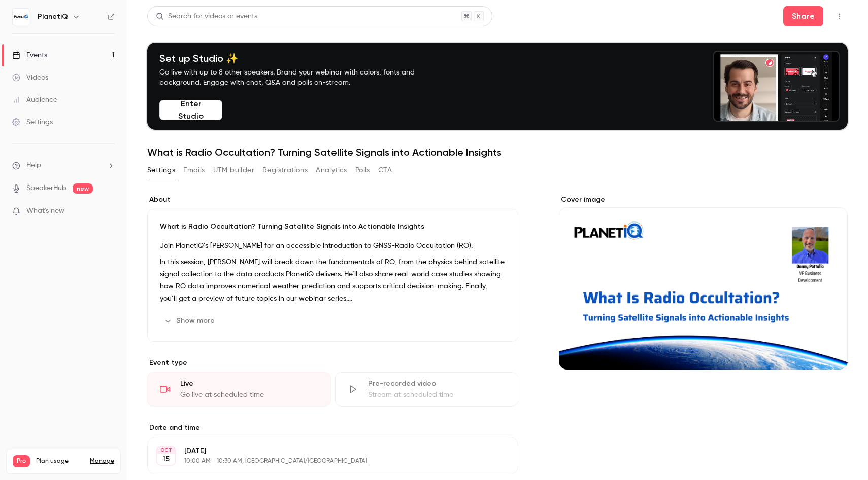  Describe the element at coordinates (83, 189) in the screenshot. I see `span: new` at that location.